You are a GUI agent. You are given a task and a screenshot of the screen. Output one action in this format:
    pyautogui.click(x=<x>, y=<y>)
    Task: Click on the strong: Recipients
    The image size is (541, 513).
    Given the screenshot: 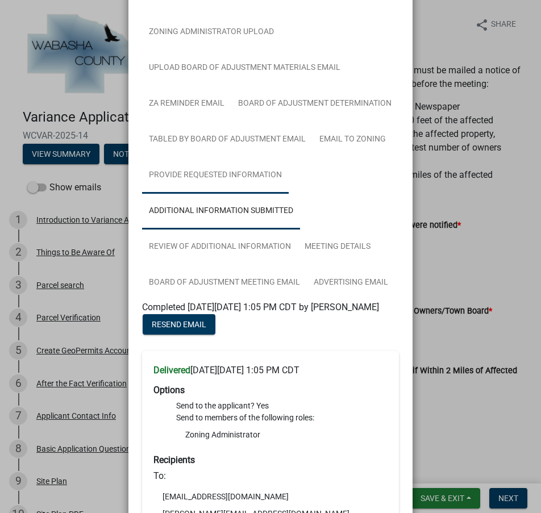 What is the action you would take?
    pyautogui.click(x=174, y=460)
    